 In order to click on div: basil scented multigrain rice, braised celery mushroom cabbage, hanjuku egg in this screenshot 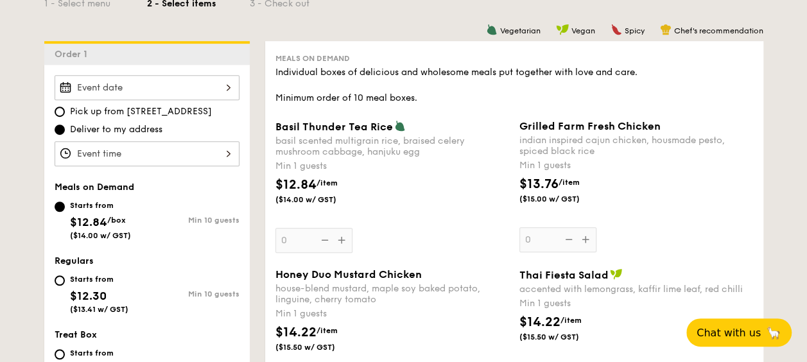, I will do `click(392, 146)`.